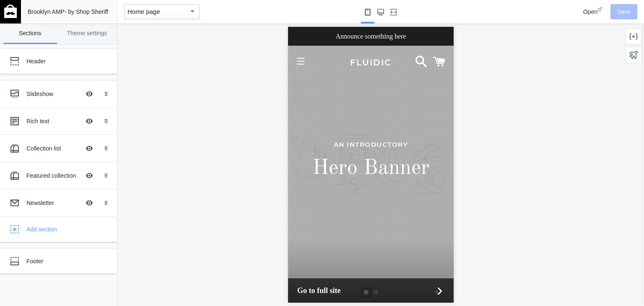 Image resolution: width=644 pixels, height=306 pixels. Describe the element at coordinates (68, 229) in the screenshot. I see `div: Add section` at that location.